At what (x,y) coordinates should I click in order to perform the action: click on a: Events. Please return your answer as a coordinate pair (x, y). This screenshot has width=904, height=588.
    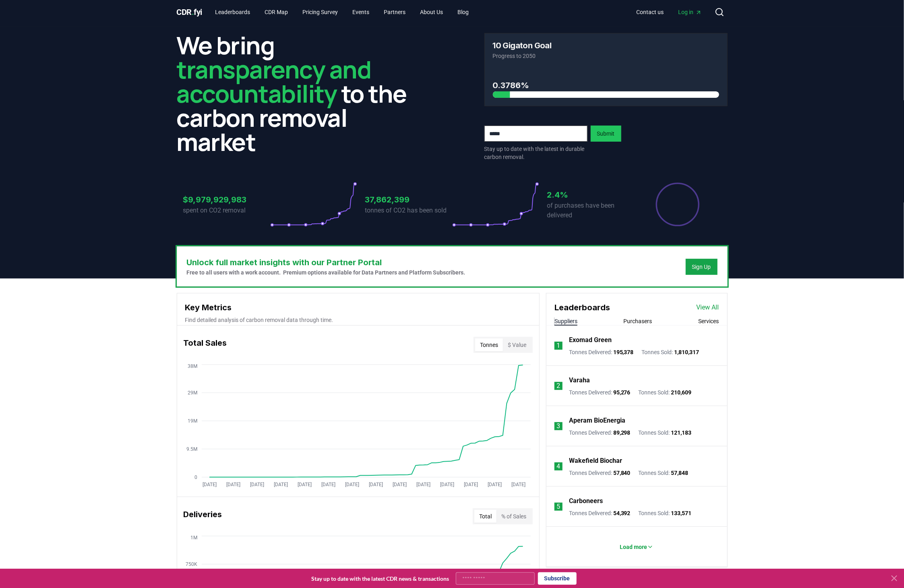
    Looking at the image, I should click on (361, 12).